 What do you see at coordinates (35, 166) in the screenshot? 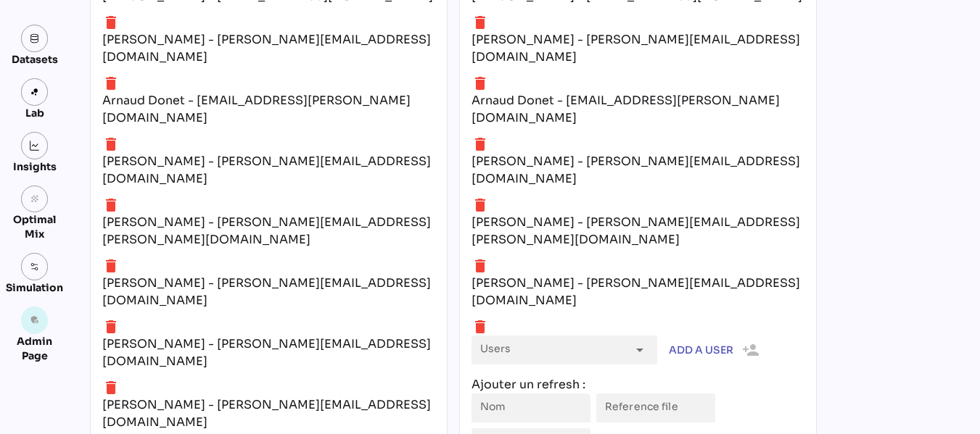
I see `div: Insights` at bounding box center [35, 166].